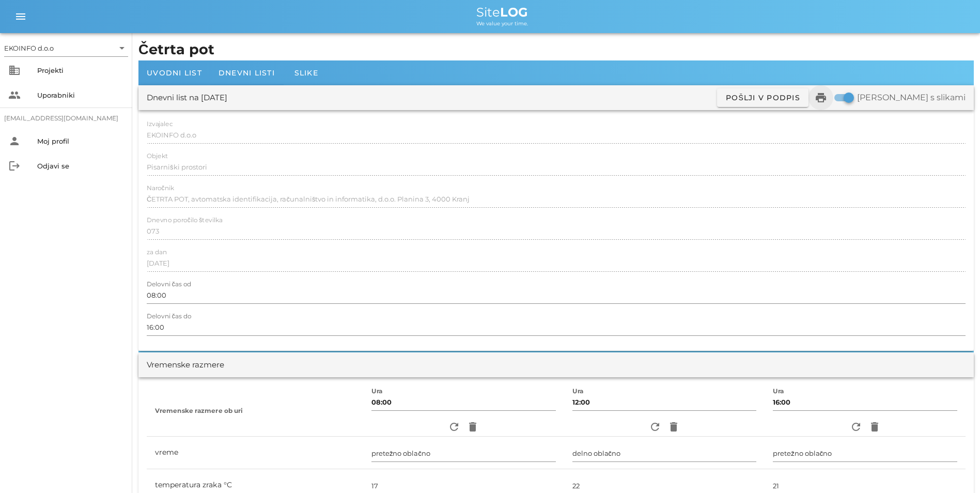 This screenshot has width=980, height=493. I want to click on i: person, so click(15, 141).